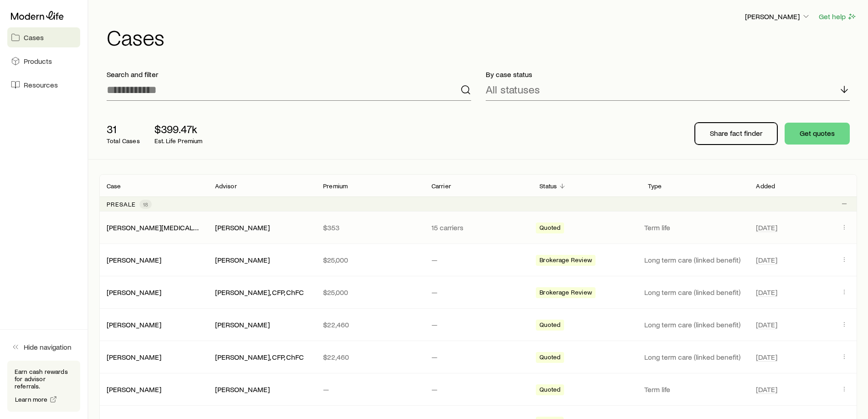 The height and width of the screenshot is (419, 868). Describe the element at coordinates (121, 204) in the screenshot. I see `p: Presale` at that location.